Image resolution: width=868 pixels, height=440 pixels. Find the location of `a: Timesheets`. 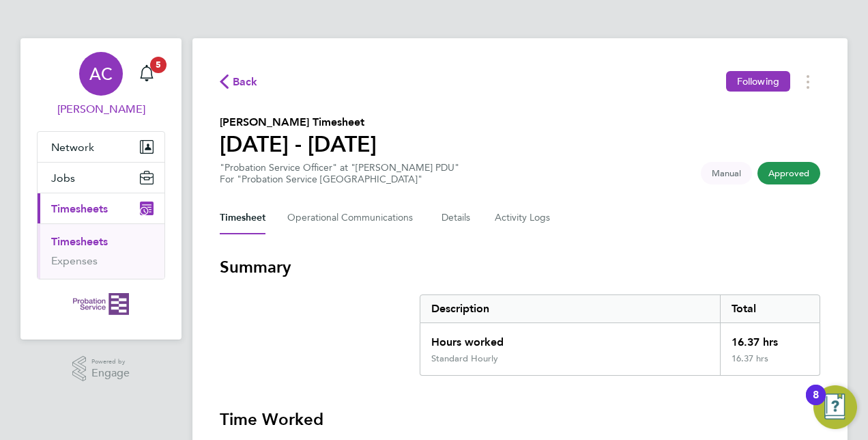

a: Timesheets is located at coordinates (79, 241).